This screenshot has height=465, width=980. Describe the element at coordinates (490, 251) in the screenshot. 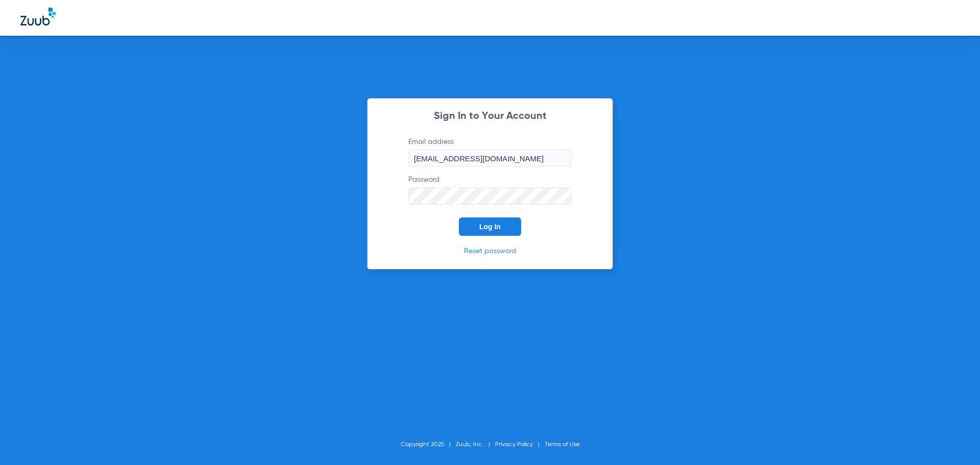

I see `a: Reset password` at that location.